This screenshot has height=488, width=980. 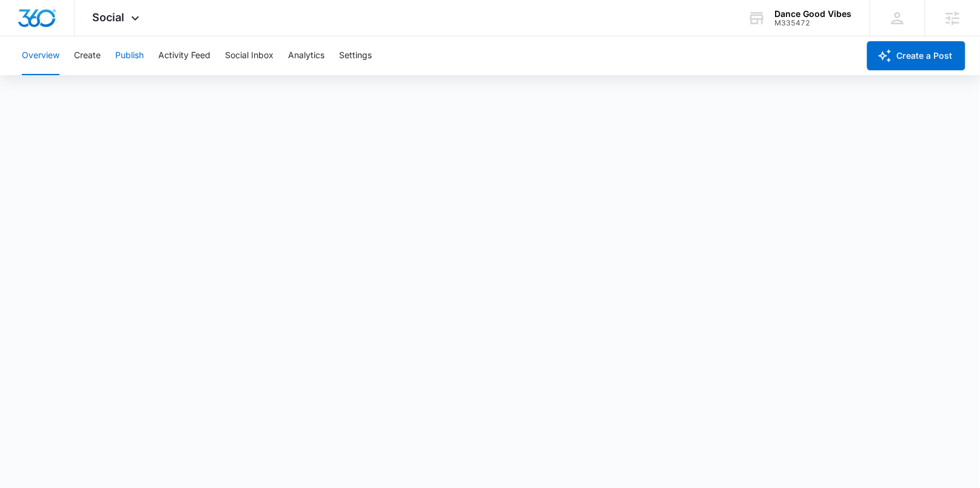 I want to click on button: Publish, so click(x=129, y=56).